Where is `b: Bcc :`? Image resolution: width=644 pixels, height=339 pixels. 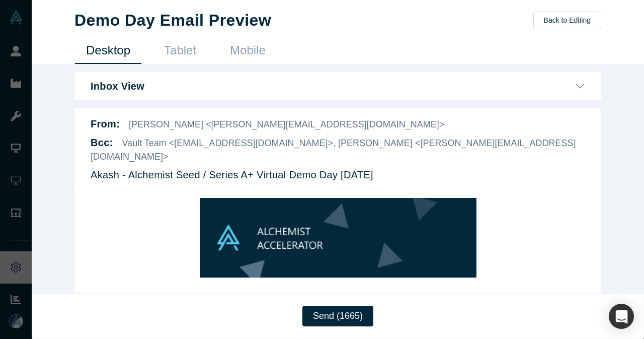
b: Bcc : is located at coordinates (102, 143).